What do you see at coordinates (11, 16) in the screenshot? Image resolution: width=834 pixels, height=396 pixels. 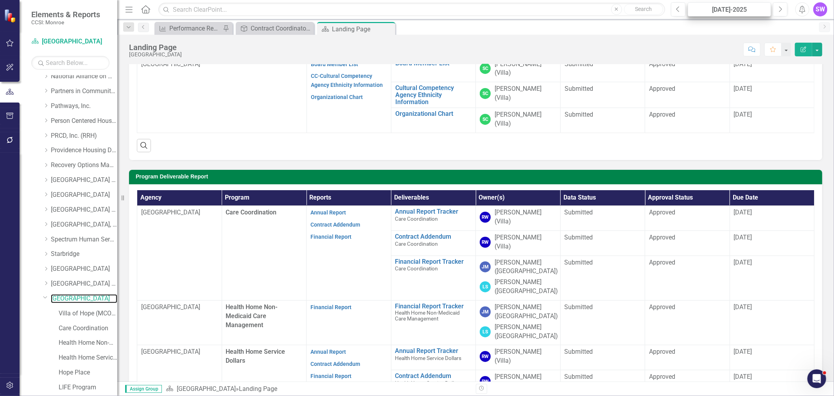 I see `img: ClearPoint Strategy` at bounding box center [11, 16].